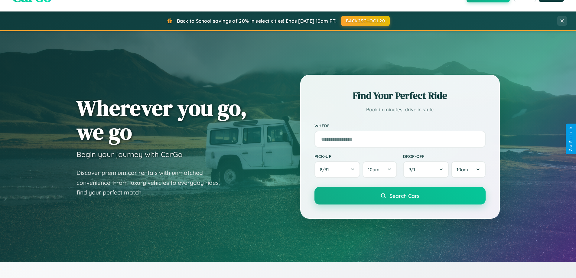 The image size is (576, 278). I want to click on label: Where, so click(400, 125).